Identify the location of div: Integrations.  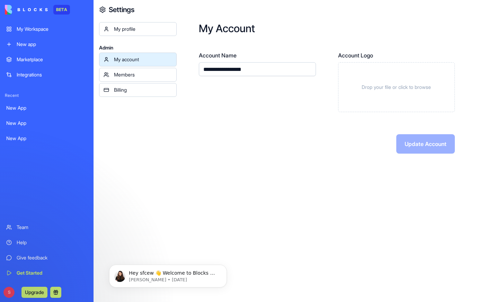
(52, 75).